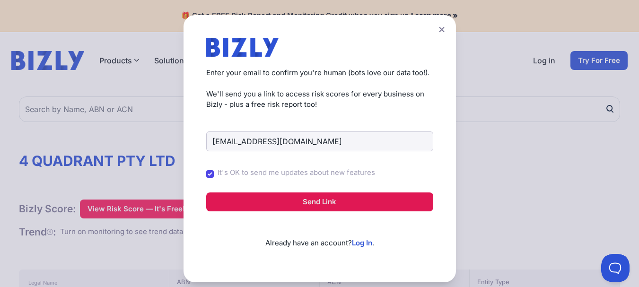 Image resolution: width=639 pixels, height=287 pixels. What do you see at coordinates (320, 235) in the screenshot?
I see `p: Already have an account? .` at bounding box center [320, 235].